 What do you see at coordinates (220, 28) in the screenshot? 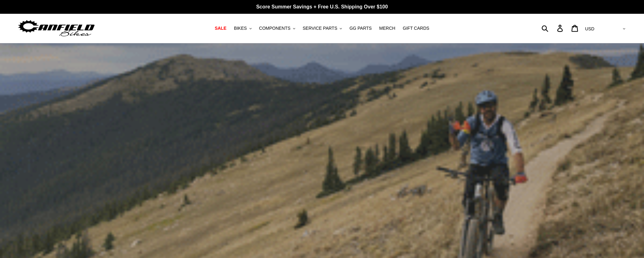
I see `span: SALE` at bounding box center [220, 28].